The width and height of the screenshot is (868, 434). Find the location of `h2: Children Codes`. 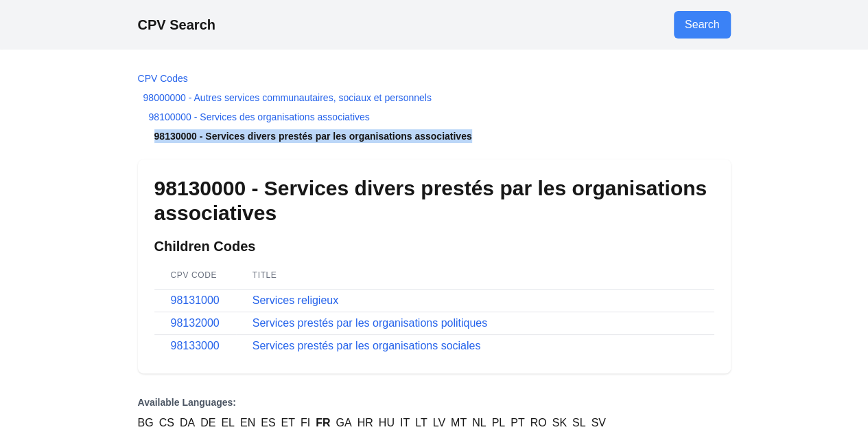

h2: Children Codes is located at coordinates (434, 246).